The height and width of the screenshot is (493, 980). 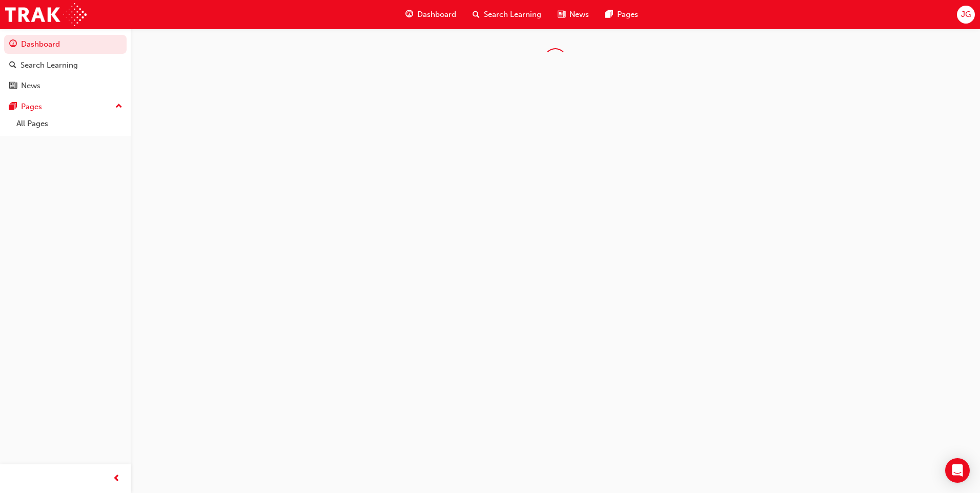 What do you see at coordinates (573, 14) in the screenshot?
I see `a: news-iconNews` at bounding box center [573, 14].